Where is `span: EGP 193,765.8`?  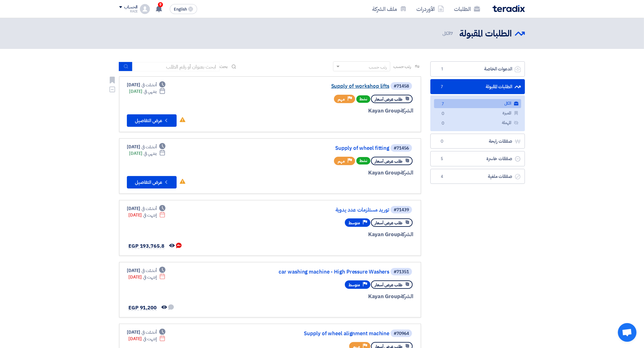 span: EGP 193,765.8 is located at coordinates (146, 246).